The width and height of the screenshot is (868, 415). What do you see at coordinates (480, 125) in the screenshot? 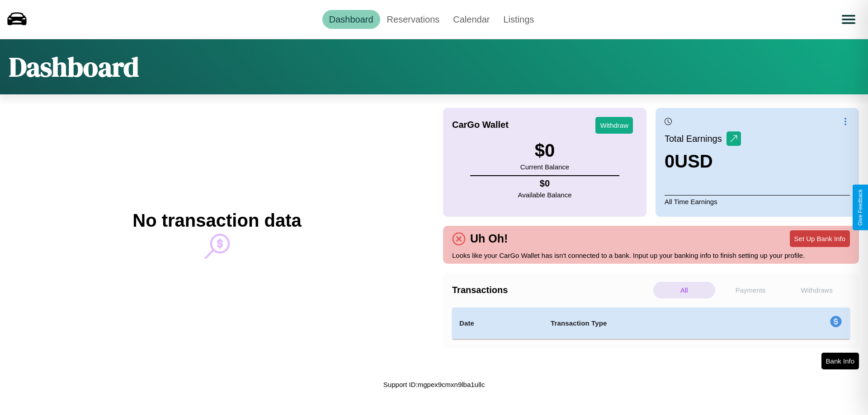
I see `h4: CarGo Wallet` at bounding box center [480, 125].